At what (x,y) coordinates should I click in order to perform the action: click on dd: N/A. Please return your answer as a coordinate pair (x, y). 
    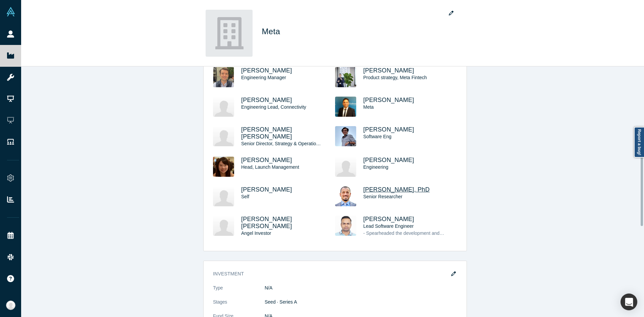
    Looking at the image, I should click on (361, 288).